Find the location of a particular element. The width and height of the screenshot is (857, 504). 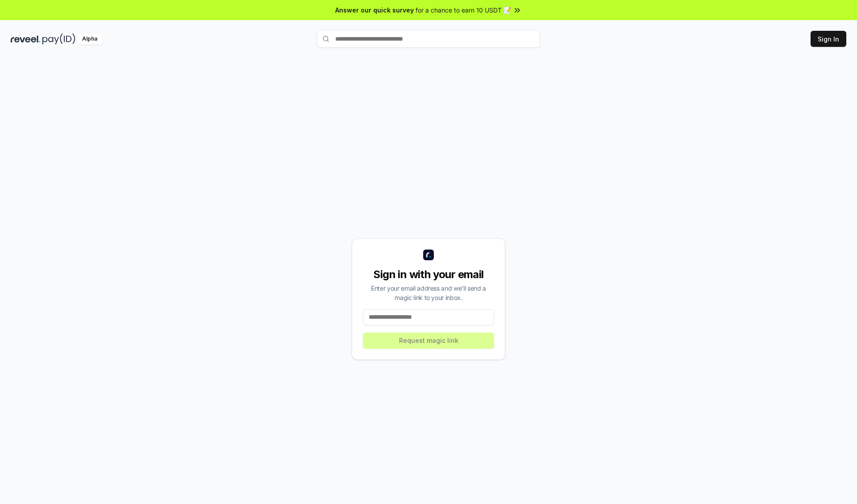

span: Answer our quick survey is located at coordinates (375, 10).